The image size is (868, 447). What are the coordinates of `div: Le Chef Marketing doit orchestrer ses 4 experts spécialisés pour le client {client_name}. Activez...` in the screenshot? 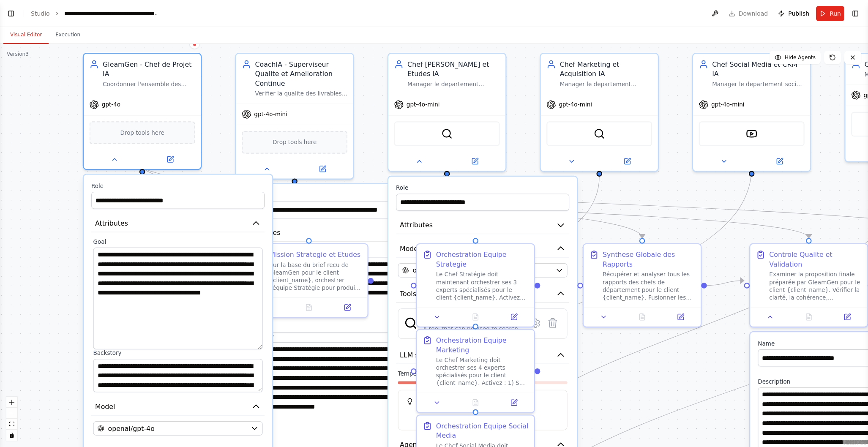 It's located at (482, 372).